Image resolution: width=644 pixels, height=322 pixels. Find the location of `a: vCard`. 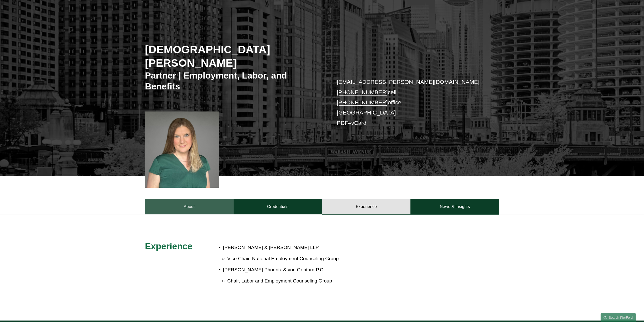

a: vCard is located at coordinates (359, 123).